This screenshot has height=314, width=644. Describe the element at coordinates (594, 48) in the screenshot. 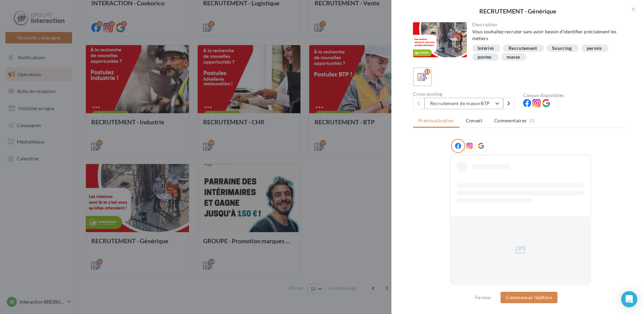

I see `div: permis` at that location.